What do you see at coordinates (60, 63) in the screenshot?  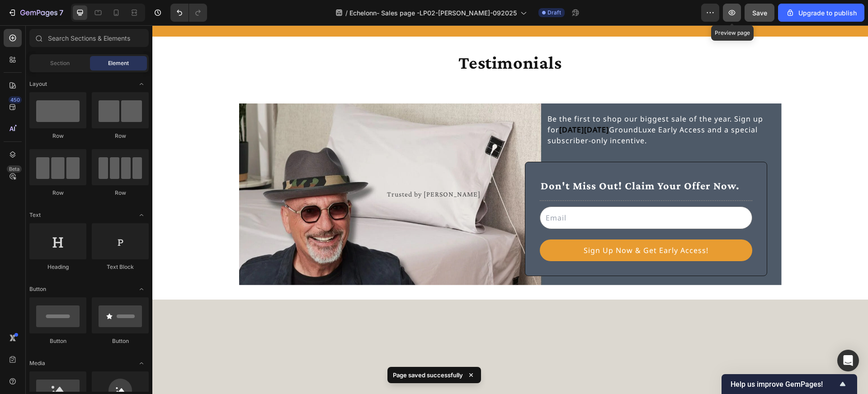 I see `span: Section` at bounding box center [60, 63].